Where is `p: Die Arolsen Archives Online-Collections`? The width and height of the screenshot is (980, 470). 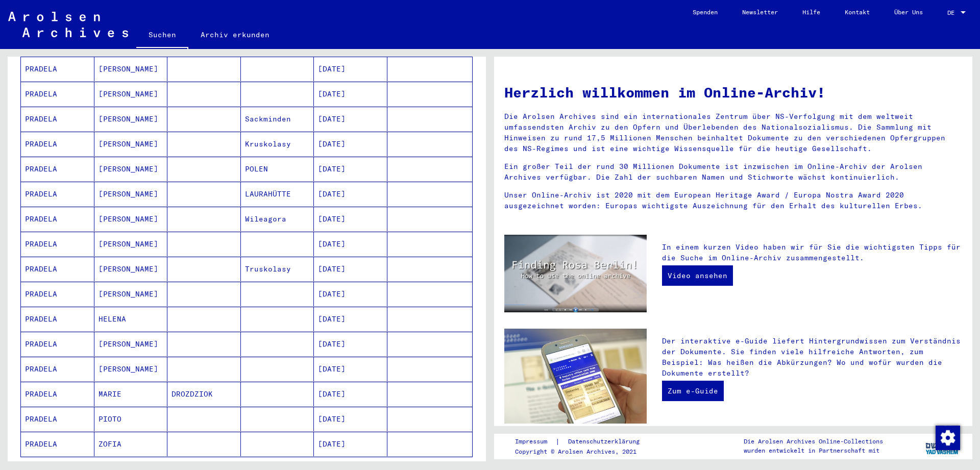
p: Die Arolsen Archives Online-Collections is located at coordinates (813, 441).